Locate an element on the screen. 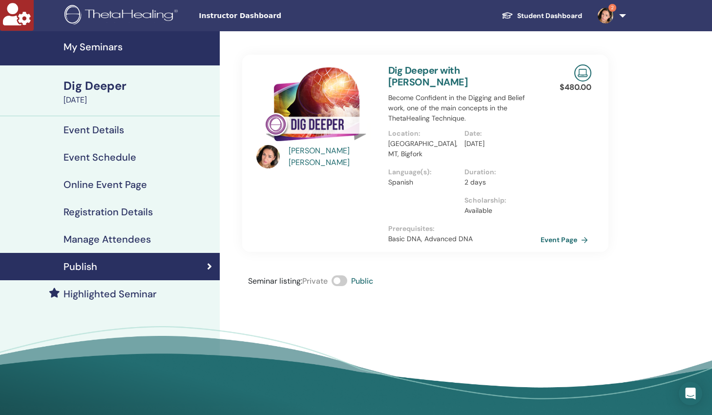 This screenshot has width=712, height=415. p: Become Confident in the Digging and Belief work, one of the main concepts in the ThetaHealing Tec... is located at coordinates (465, 108).